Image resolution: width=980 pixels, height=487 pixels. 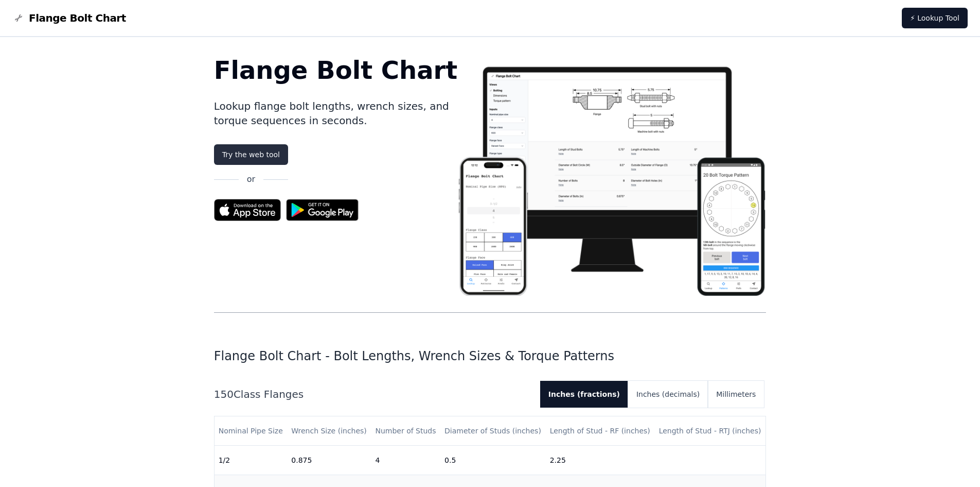 What do you see at coordinates (736, 394) in the screenshot?
I see `button: Millimeters` at bounding box center [736, 394].